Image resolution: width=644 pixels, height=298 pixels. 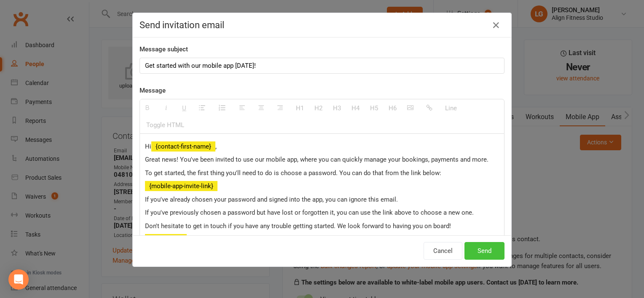 What do you see at coordinates (18, 280) in the screenshot?
I see `div: Open Intercom Messenger` at bounding box center [18, 280].